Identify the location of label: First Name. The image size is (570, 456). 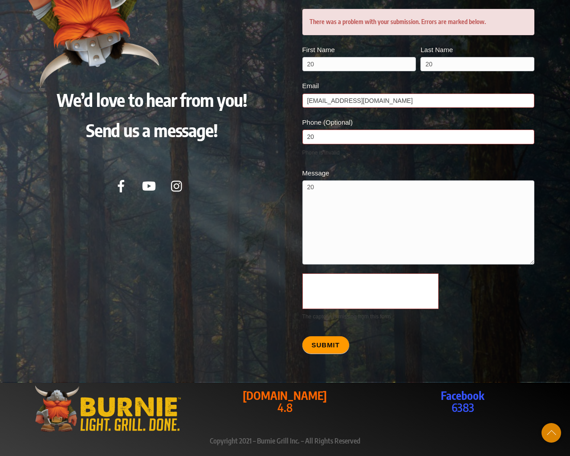
(359, 50).